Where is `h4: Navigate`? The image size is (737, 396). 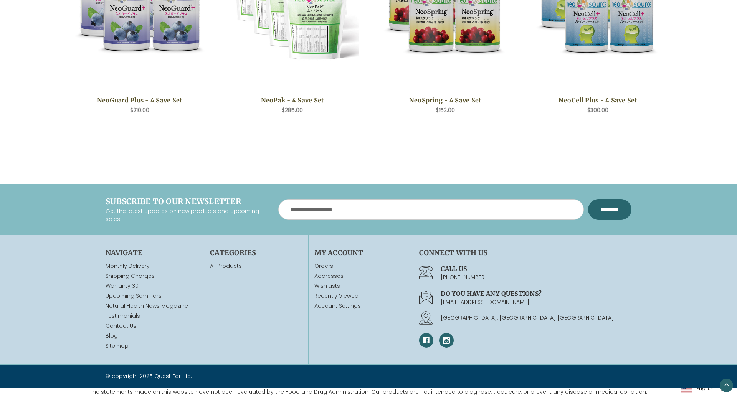 h4: Navigate is located at coordinates (152, 252).